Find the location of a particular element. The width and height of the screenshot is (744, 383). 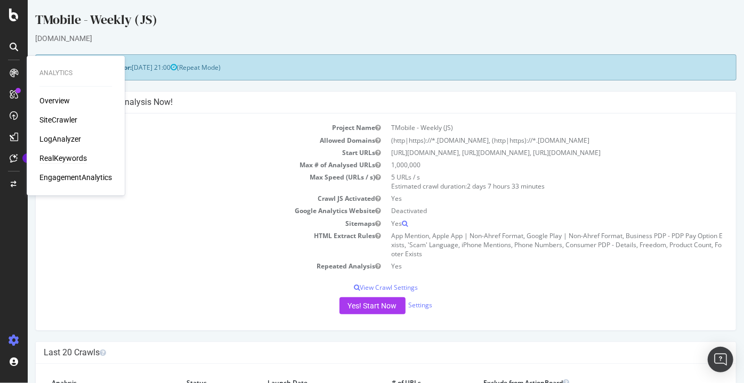

td: Crawl JS Activated is located at coordinates (187, 198).